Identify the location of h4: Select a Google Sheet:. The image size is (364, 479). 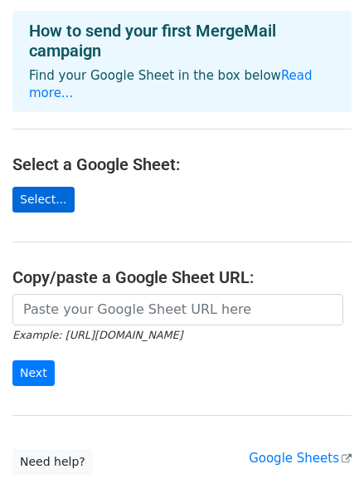
(182, 164).